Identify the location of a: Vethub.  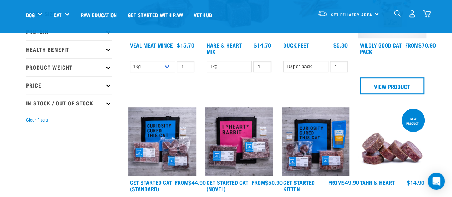
(203, 15).